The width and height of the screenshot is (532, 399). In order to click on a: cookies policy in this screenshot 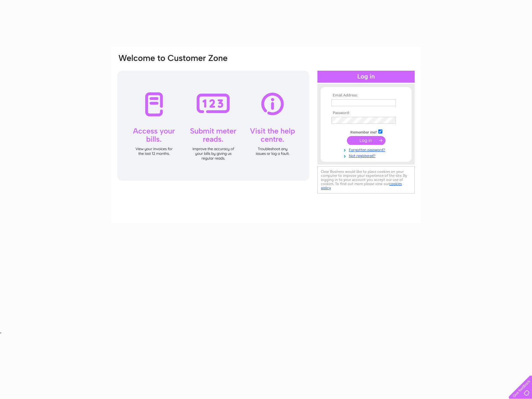, I will do `click(361, 185)`.